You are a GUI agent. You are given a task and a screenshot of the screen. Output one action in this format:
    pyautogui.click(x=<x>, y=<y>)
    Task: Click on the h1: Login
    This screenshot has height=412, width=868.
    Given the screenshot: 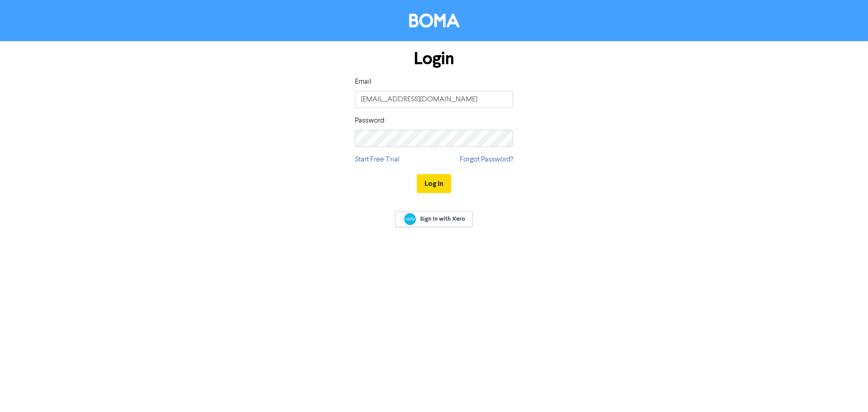 What is the action you would take?
    pyautogui.click(x=434, y=59)
    